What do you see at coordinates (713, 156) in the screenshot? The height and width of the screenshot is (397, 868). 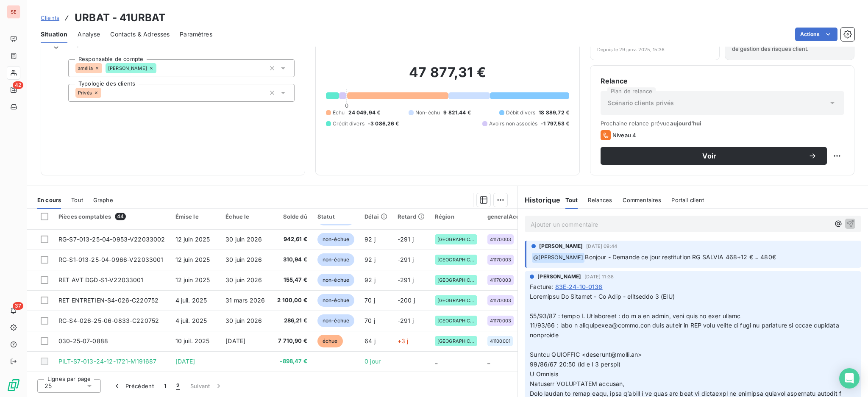 I see `button: Voir` at bounding box center [713, 156].